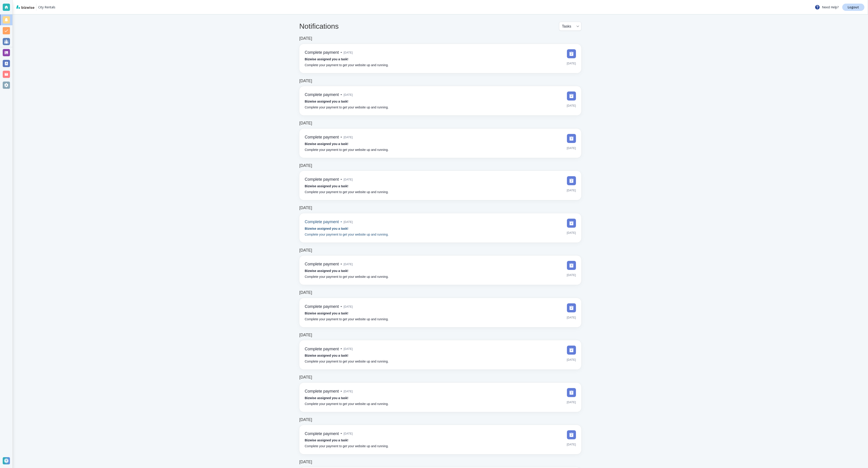 The height and width of the screenshot is (468, 868). I want to click on img: bizwise, so click(25, 7).